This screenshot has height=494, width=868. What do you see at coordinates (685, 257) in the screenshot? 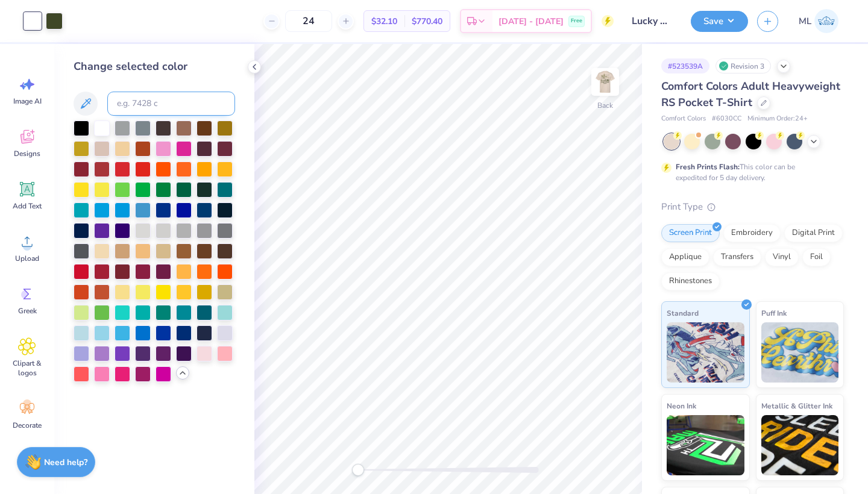
I see `div: Applique` at bounding box center [685, 257].